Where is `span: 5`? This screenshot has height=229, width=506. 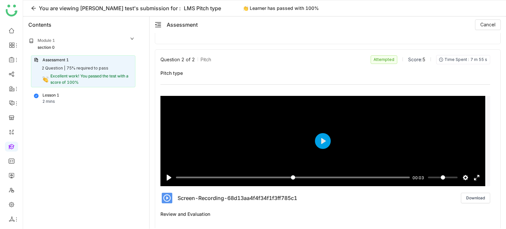 span: 5 is located at coordinates (423, 59).